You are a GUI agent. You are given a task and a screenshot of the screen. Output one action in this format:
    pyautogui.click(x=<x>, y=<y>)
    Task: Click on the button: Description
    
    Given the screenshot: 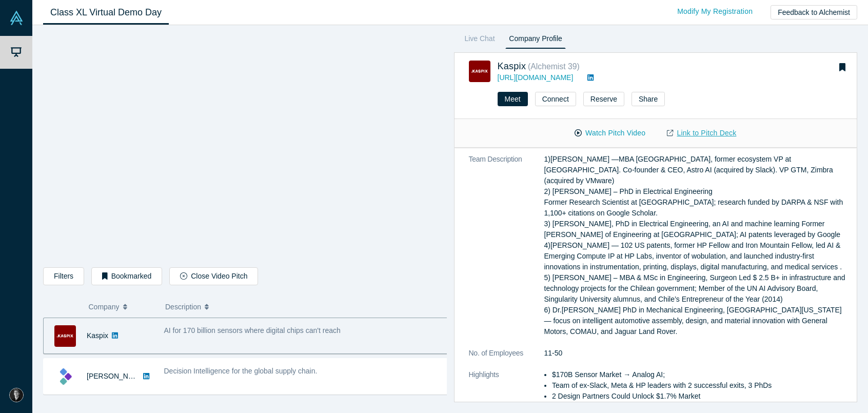 What is the action you would take?
    pyautogui.click(x=303, y=306)
    